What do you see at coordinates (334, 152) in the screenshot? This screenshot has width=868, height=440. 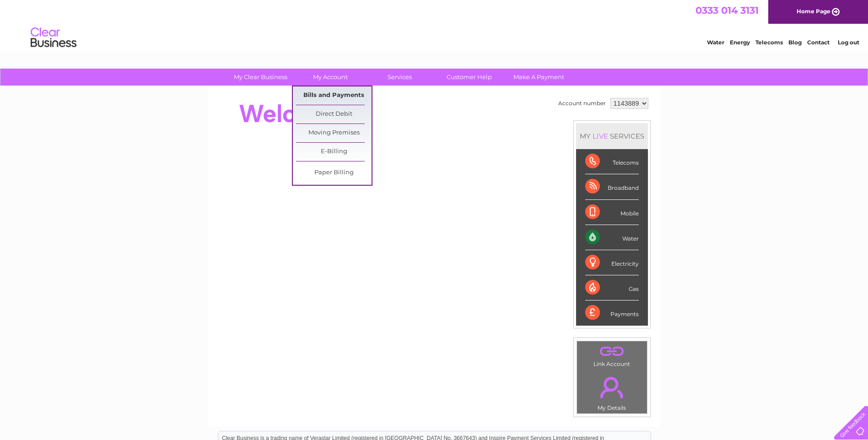 I see `a: E-Billing` at bounding box center [334, 152].